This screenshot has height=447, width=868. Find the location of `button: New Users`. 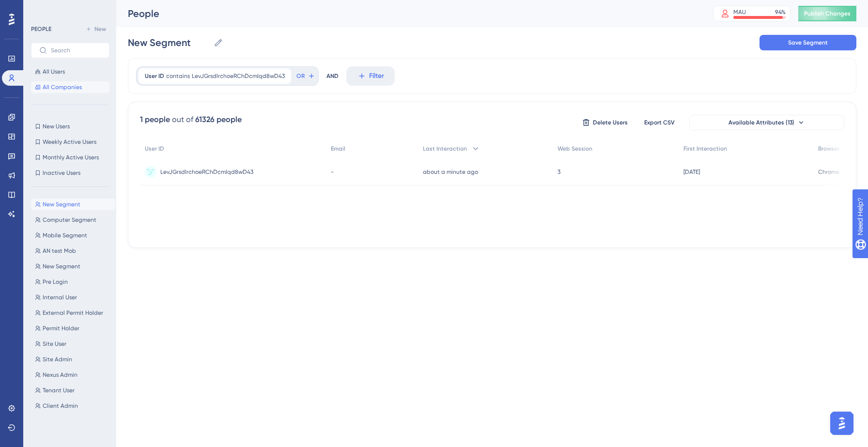

button: New Users is located at coordinates (70, 126).